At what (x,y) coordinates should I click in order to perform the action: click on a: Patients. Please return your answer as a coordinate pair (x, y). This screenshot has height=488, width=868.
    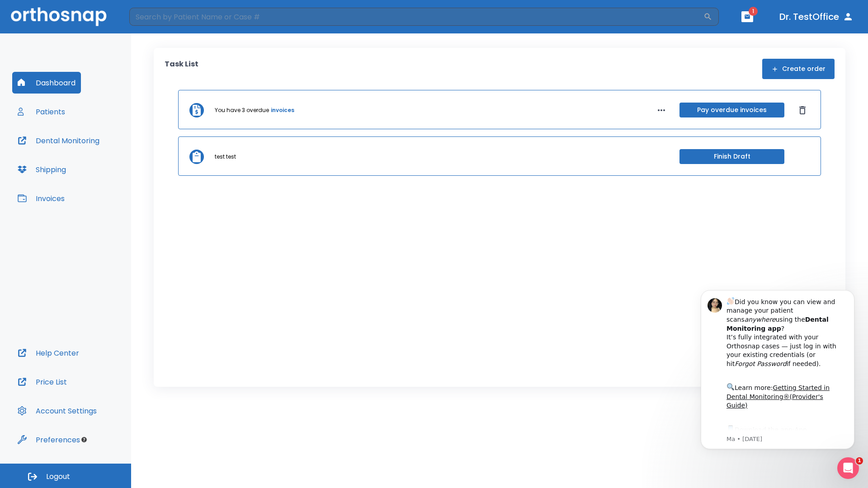
    Looking at the image, I should click on (41, 111).